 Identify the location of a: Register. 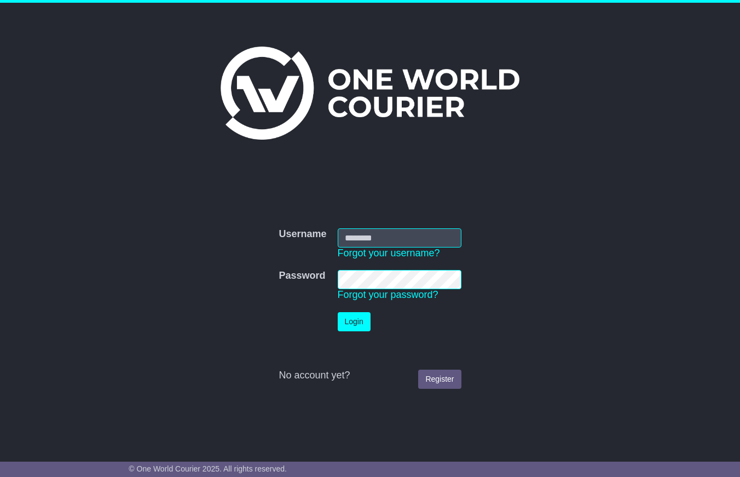
(439, 379).